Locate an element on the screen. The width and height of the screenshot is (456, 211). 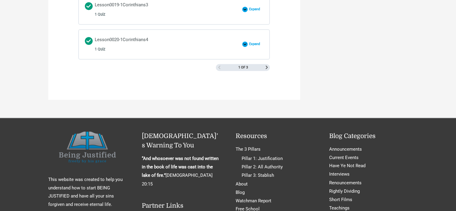
h2: Blog Categories is located at coordinates (369, 136).